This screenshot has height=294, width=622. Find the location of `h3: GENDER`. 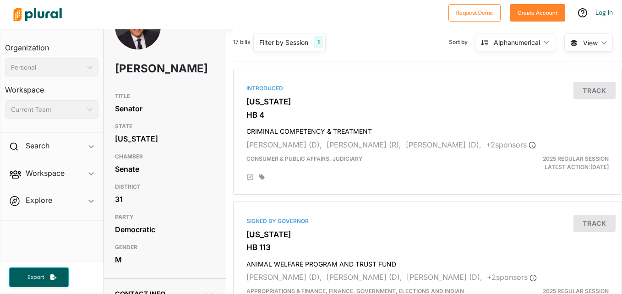

h3: GENDER is located at coordinates (165, 247).